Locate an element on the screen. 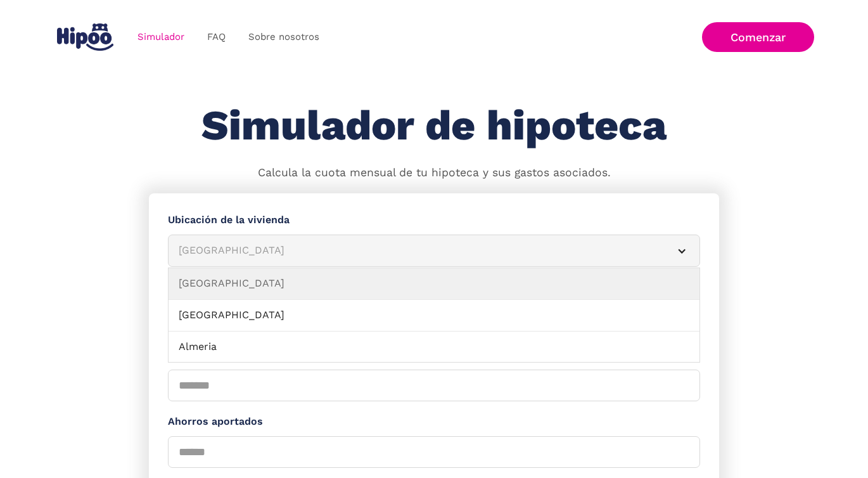  label: Ubicación de la vivienda is located at coordinates (434, 220).